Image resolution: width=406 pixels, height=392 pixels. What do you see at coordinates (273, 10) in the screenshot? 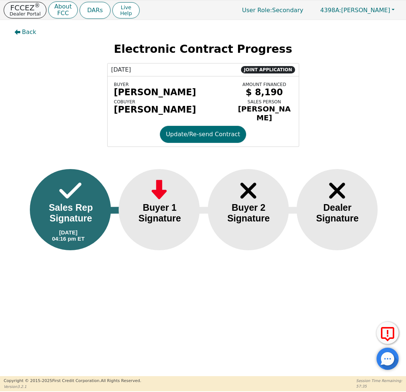
I see `p: Secondary` at bounding box center [273, 10].